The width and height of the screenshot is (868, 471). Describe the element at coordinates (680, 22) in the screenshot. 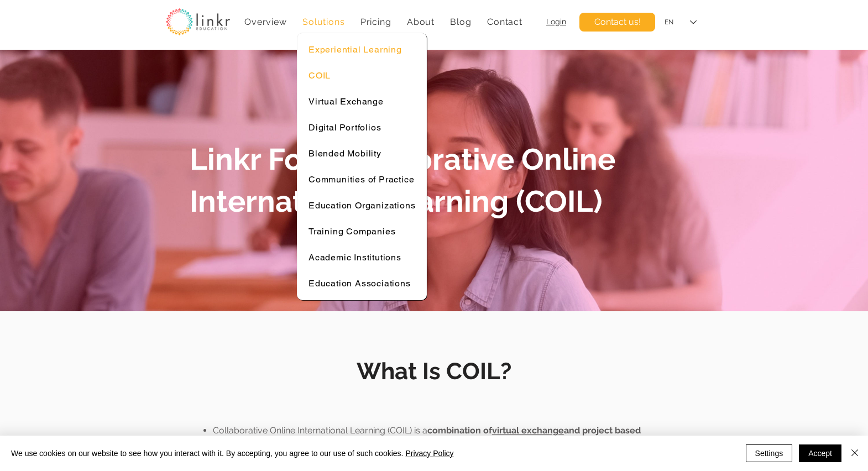

I see `div: Language Selector: English` at that location.